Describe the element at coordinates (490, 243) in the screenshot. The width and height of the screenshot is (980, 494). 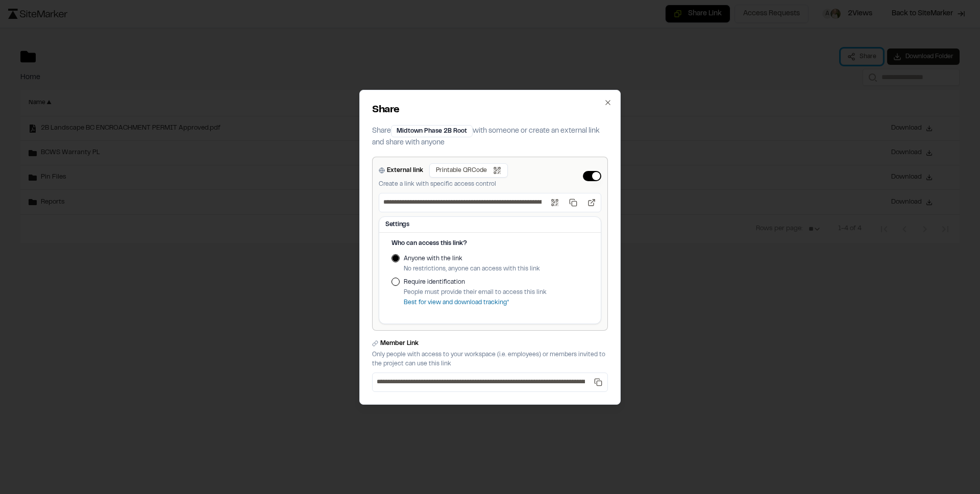
I see `h4: Who can access this link?` at that location.